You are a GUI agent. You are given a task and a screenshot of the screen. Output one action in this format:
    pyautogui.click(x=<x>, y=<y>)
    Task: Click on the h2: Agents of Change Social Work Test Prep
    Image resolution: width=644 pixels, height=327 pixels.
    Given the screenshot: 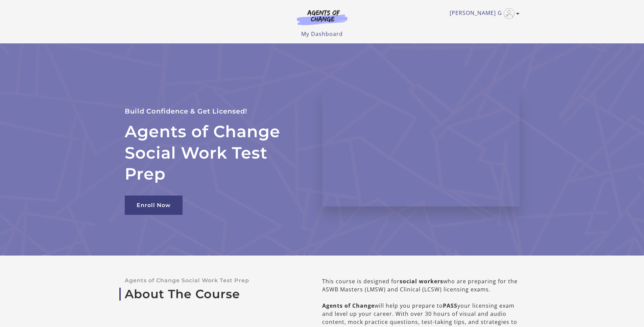 What is the action you would take?
    pyautogui.click(x=215, y=152)
    